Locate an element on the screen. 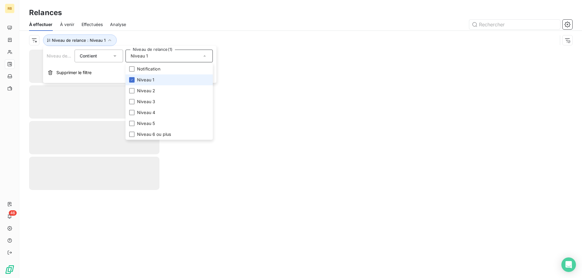 Image resolution: width=582 pixels, height=278 pixels. span: Niveau de relance : Niveau 1 is located at coordinates (78, 40).